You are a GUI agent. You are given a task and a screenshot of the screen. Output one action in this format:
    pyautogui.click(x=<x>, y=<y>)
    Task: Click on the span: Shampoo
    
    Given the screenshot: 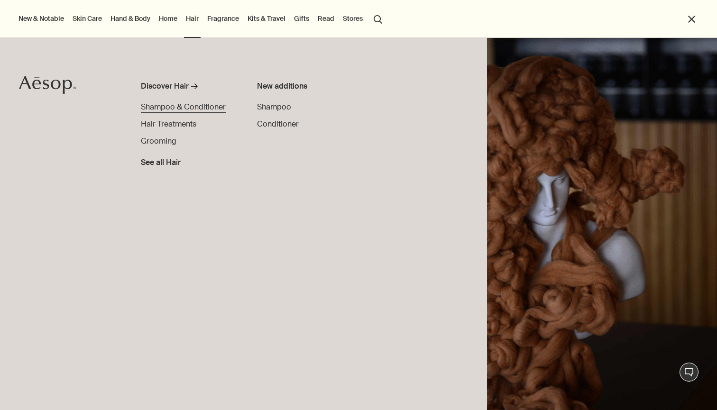 What is the action you would take?
    pyautogui.click(x=274, y=107)
    